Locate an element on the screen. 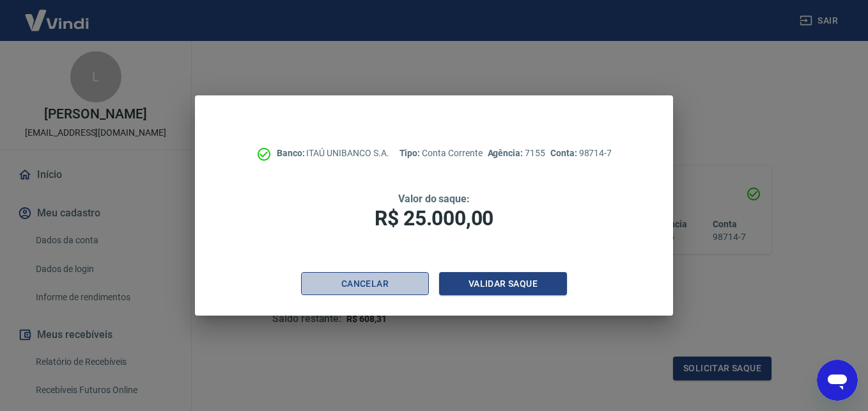  span: Conta: is located at coordinates (565, 153).